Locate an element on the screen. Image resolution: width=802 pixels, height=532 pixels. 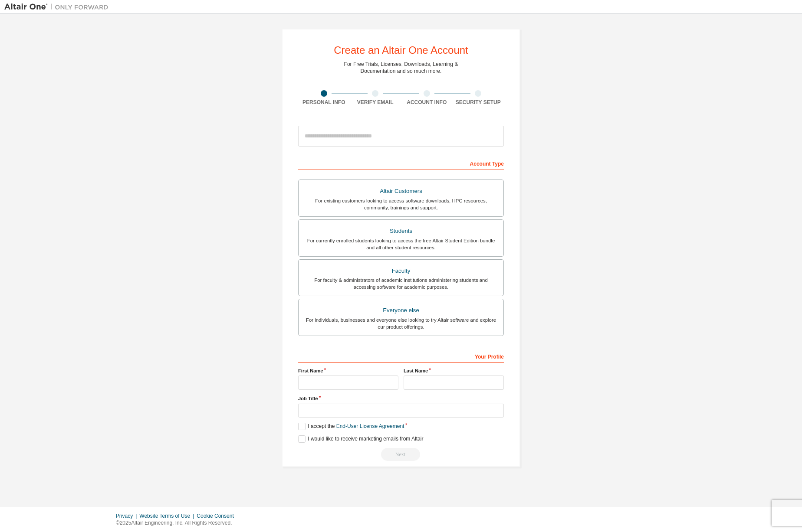
label: Job Title is located at coordinates (401, 398).